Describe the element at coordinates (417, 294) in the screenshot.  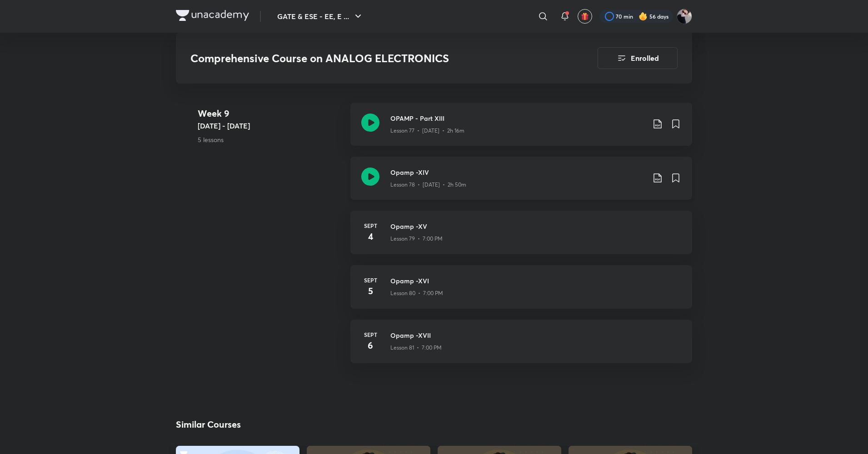
I see `p: Lesson 80 • 7:00 PM` at that location.